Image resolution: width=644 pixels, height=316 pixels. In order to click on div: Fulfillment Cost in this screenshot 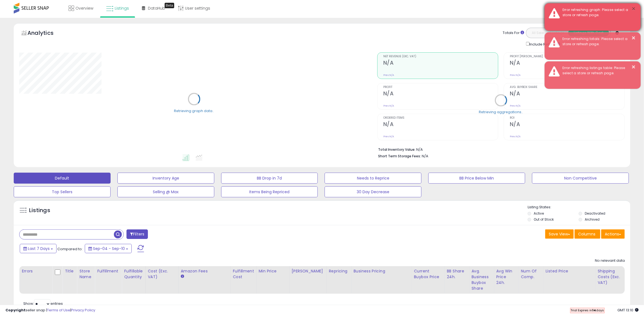, I will do `click(243, 274)`.